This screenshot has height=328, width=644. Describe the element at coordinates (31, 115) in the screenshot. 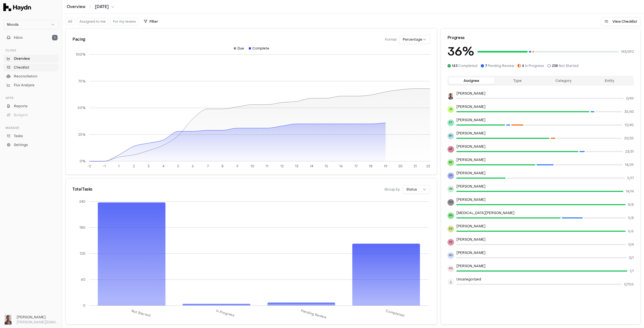

I see `button: Budgets` at that location.